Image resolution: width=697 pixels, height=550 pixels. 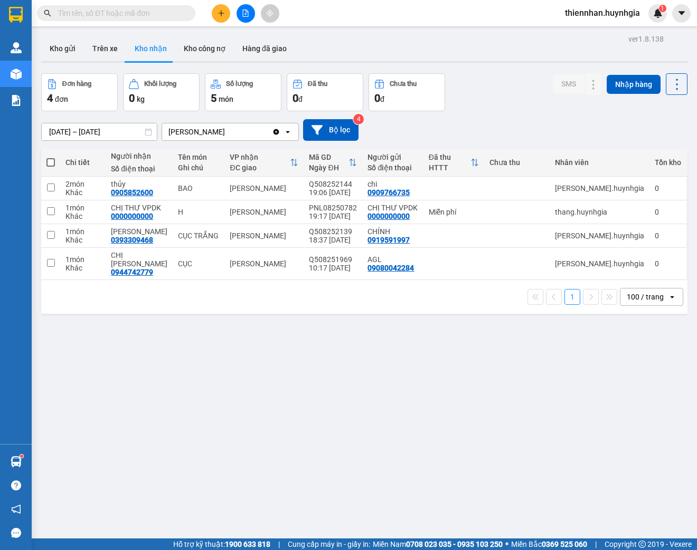 I want to click on div: Đơn hàng, so click(x=77, y=84).